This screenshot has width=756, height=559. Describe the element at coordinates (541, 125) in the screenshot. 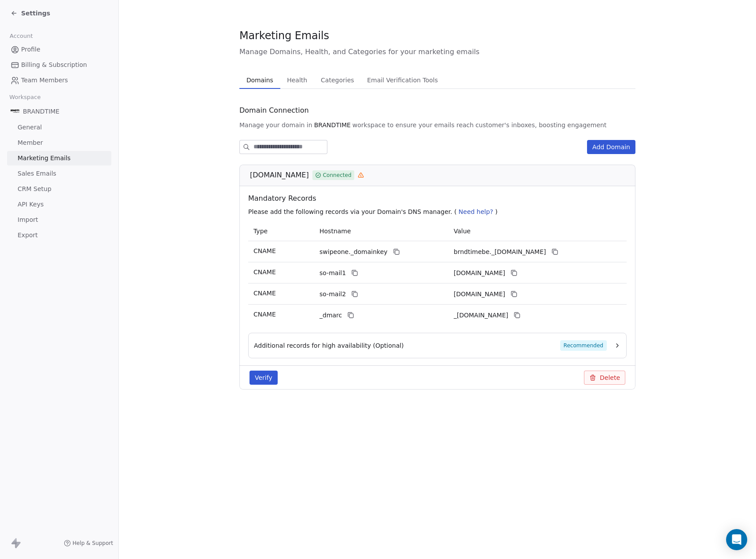

I see `span: customer's inboxes, boosting engagement` at that location.